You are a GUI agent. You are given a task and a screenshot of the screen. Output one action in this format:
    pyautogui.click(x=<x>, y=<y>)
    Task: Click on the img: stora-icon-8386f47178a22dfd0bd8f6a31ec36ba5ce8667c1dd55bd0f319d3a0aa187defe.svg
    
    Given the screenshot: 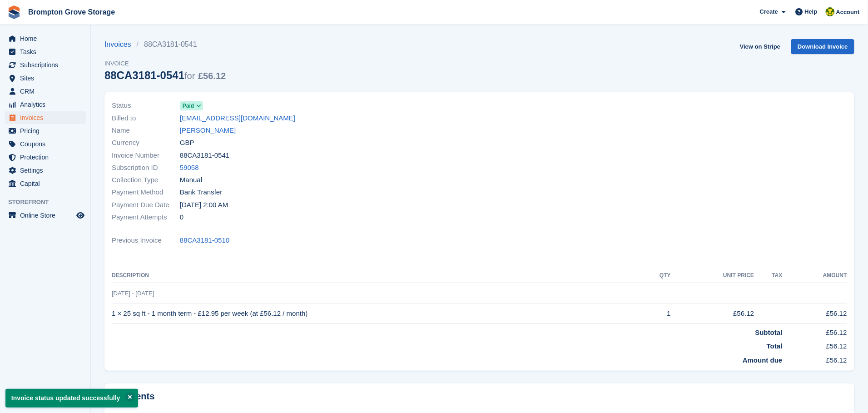 What is the action you would take?
    pyautogui.click(x=14, y=12)
    